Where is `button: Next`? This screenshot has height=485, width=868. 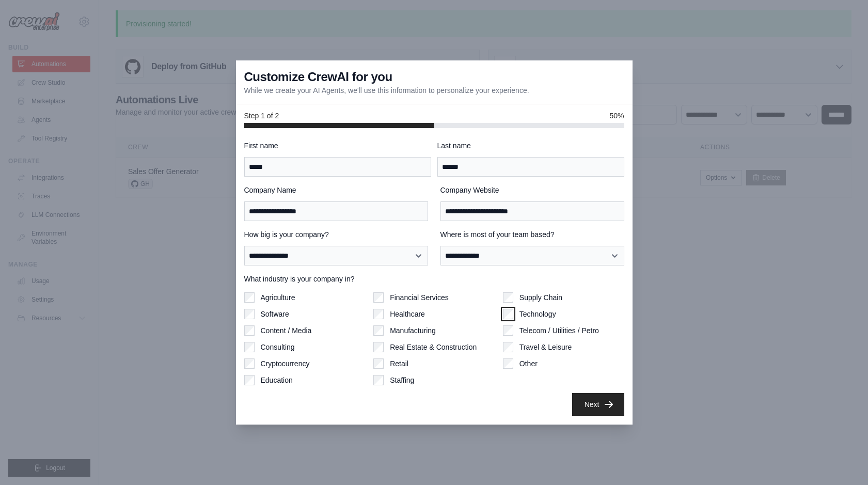
button: Next is located at coordinates (598, 404).